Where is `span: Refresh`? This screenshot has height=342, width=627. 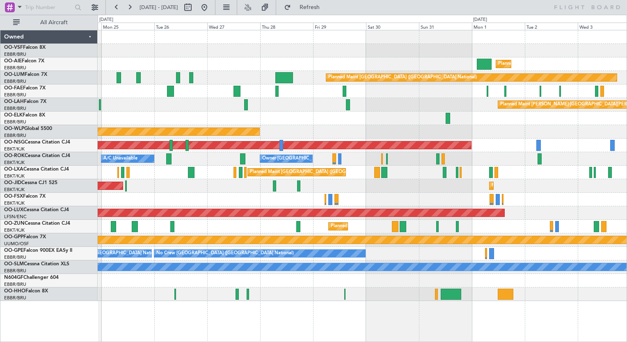 span: Refresh is located at coordinates (310, 7).